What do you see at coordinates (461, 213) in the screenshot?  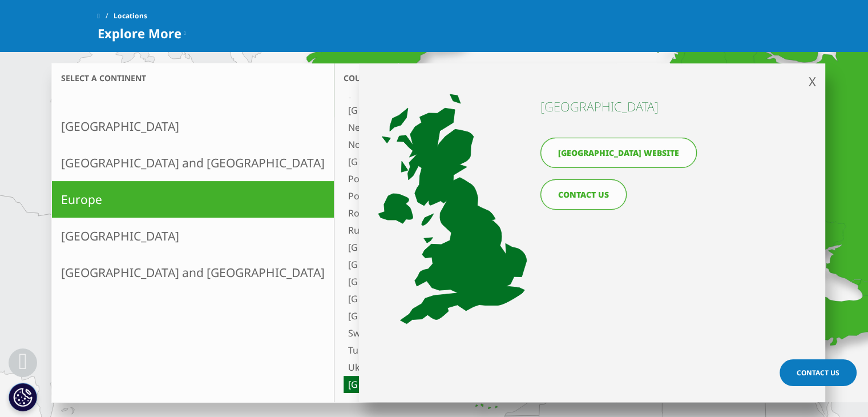 I see `a: Romania` at bounding box center [461, 213].